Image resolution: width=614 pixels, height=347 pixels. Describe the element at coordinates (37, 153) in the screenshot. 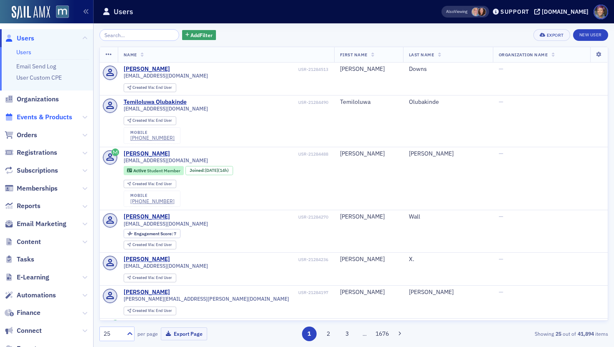

I see `span: Registrations` at that location.